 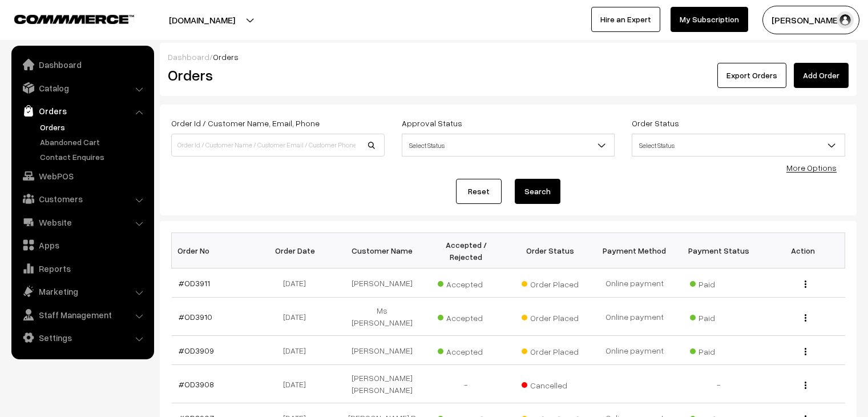 What do you see at coordinates (655, 123) in the screenshot?
I see `label: Order Status` at bounding box center [655, 123].